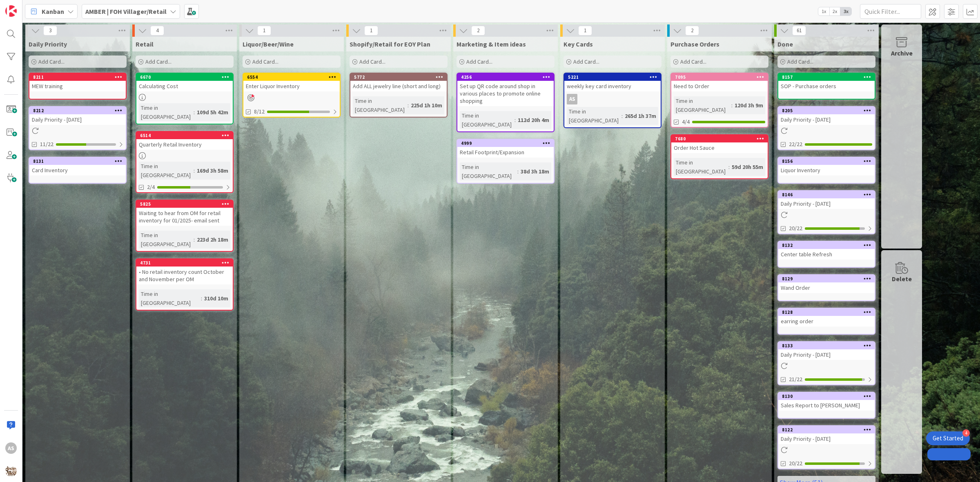  What do you see at coordinates (827, 110) in the screenshot?
I see `div: 8205` at bounding box center [827, 110].